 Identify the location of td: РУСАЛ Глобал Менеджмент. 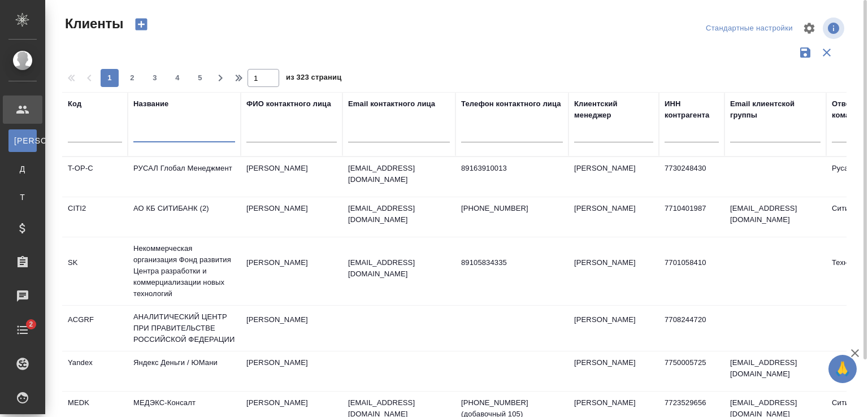
(185, 177).